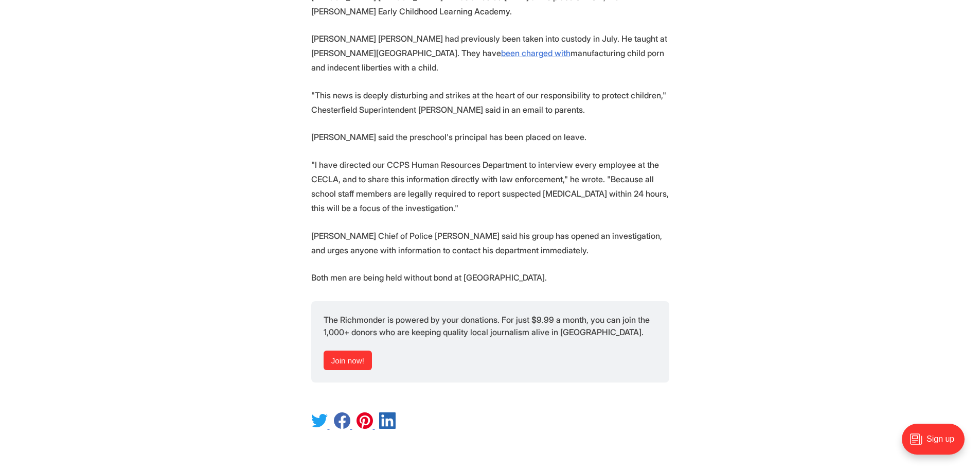  What do you see at coordinates (488, 325) in the screenshot?
I see `span: The Richmonder is powered by your donations. For just $9.99 a month, you can join the 1,000+ dono...` at bounding box center [488, 325].